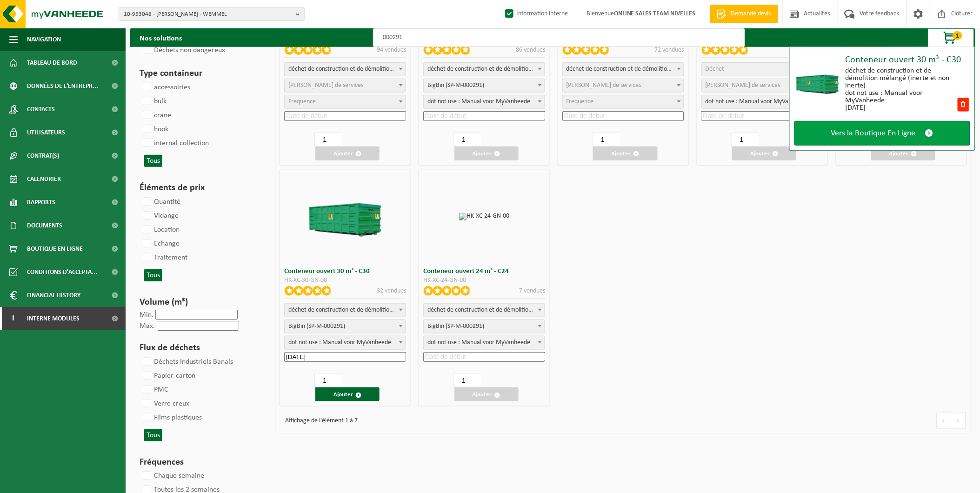  What do you see at coordinates (52, 63) in the screenshot?
I see `span: Tableau de bord` at bounding box center [52, 63].